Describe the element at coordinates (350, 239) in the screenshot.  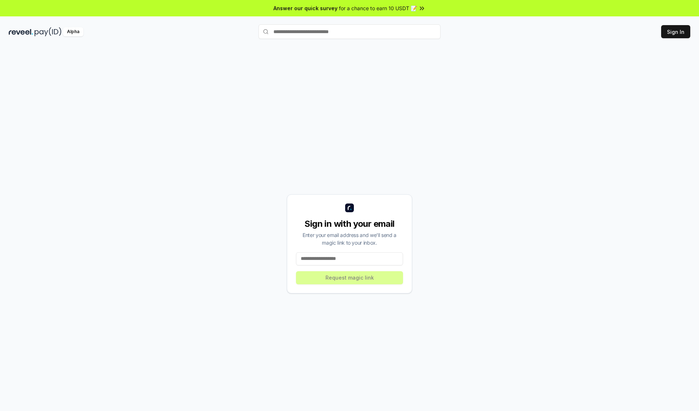
I see `div: Enter your email address and we’ll send a magic link to your inbox.` at that location.